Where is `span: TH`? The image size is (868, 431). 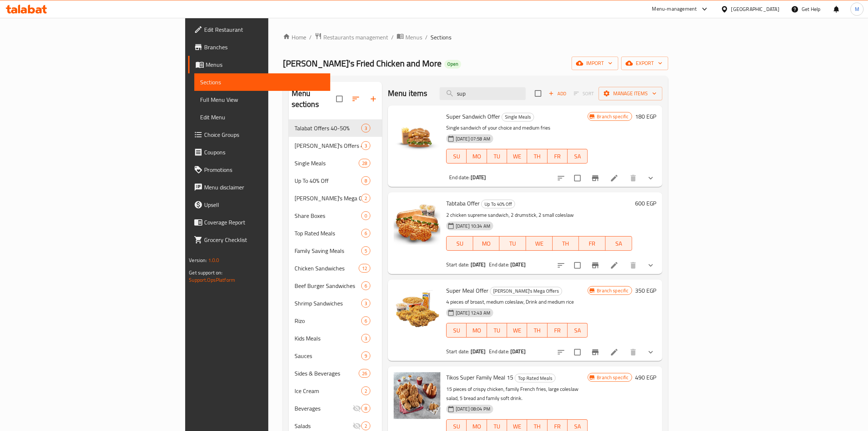
span: TH is located at coordinates (537, 157).